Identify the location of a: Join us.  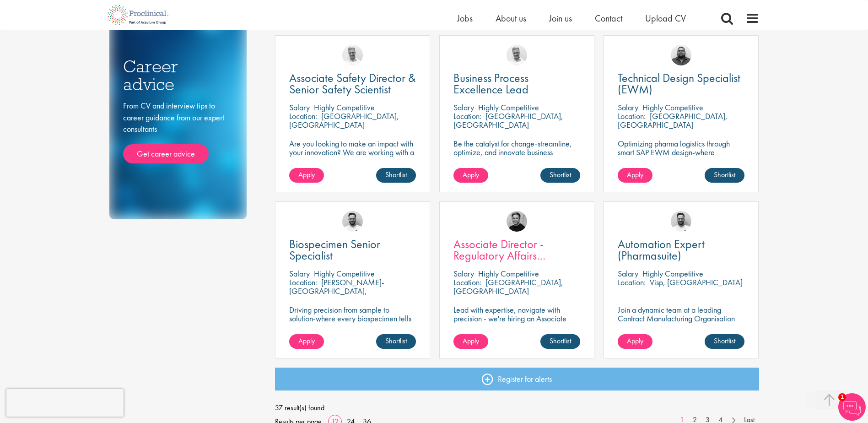
(560, 19).